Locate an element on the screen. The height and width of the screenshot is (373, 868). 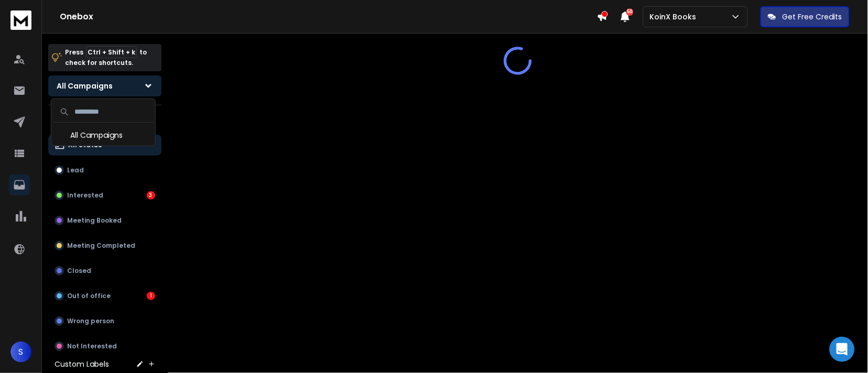
p: Not Interested is located at coordinates (92, 346).